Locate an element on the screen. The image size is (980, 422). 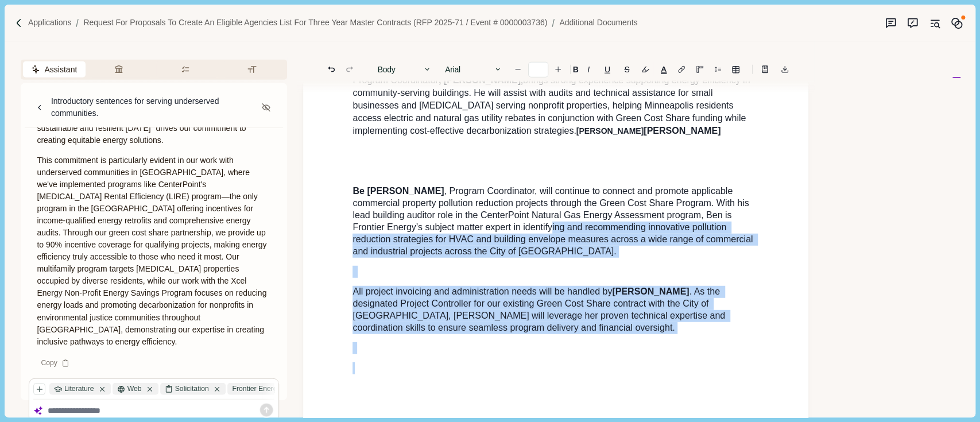
span: All project invoicing and administration needs will be handled by is located at coordinates (482, 291).